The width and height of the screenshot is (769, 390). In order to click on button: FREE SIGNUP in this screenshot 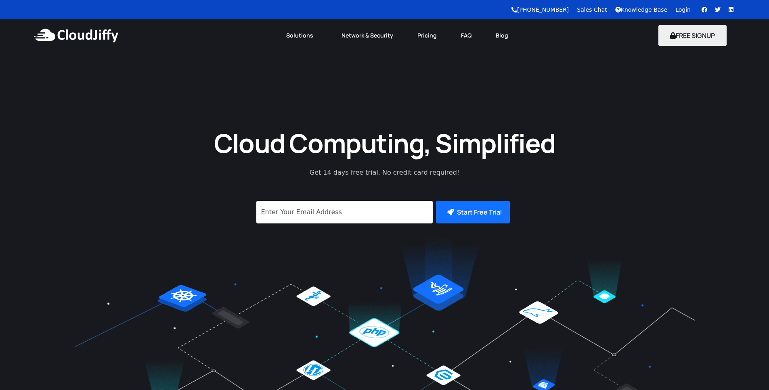, I will do `click(692, 36)`.